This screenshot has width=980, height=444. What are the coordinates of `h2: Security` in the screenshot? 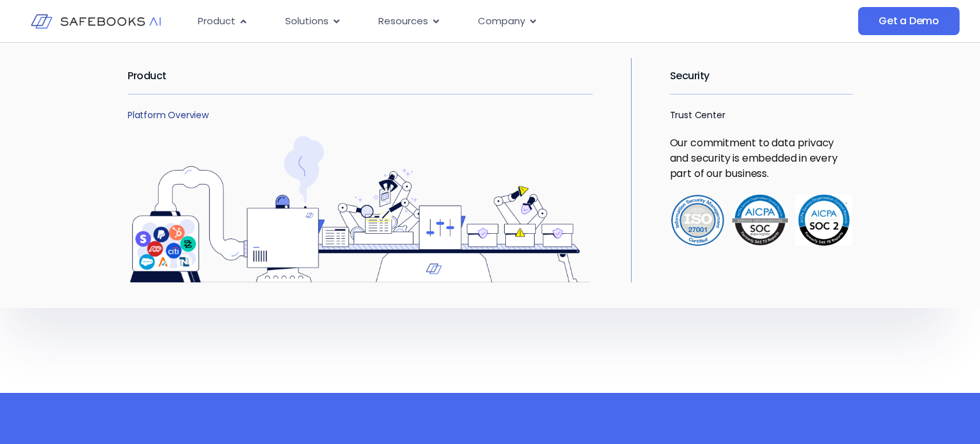 It's located at (762, 76).